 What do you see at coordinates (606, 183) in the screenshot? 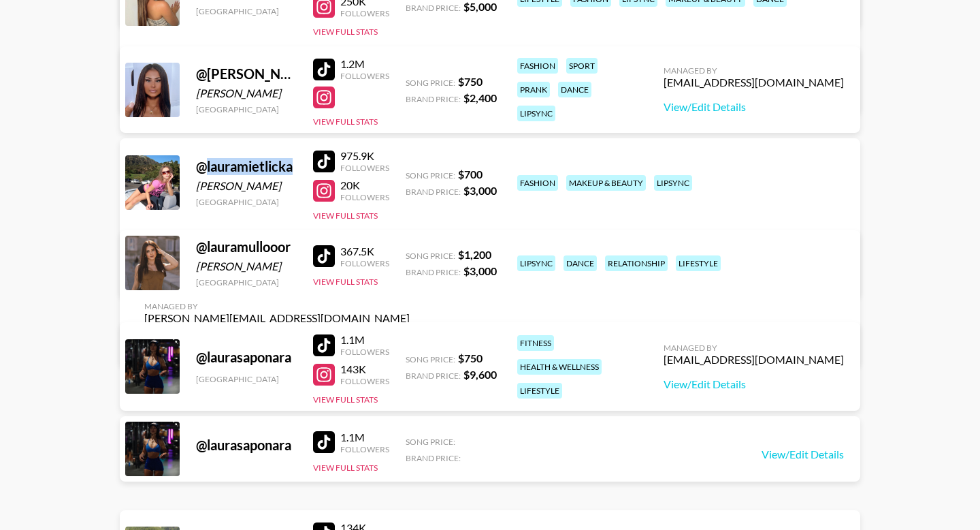
I see `div: makeup & beauty` at bounding box center [606, 183].